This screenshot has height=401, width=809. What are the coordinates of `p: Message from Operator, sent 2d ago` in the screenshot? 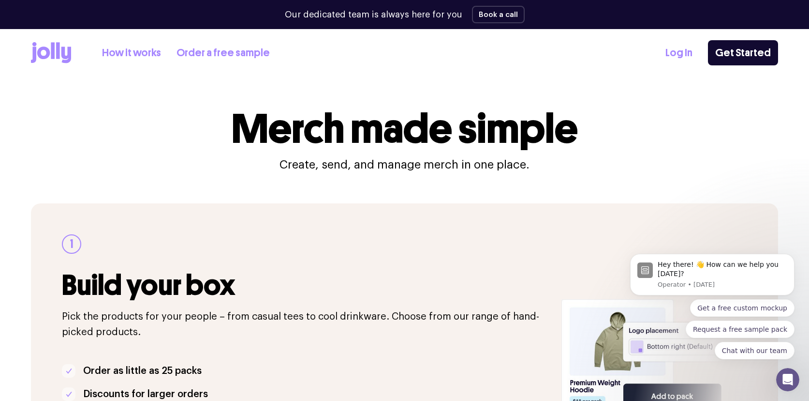 It's located at (107, 105).